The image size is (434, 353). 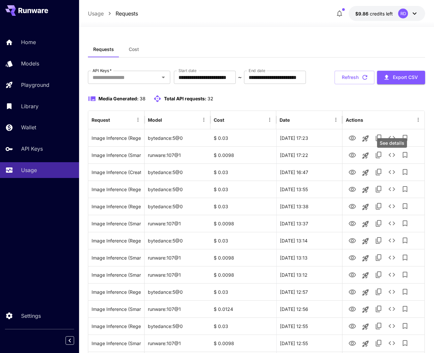 I want to click on p: Models, so click(x=30, y=64).